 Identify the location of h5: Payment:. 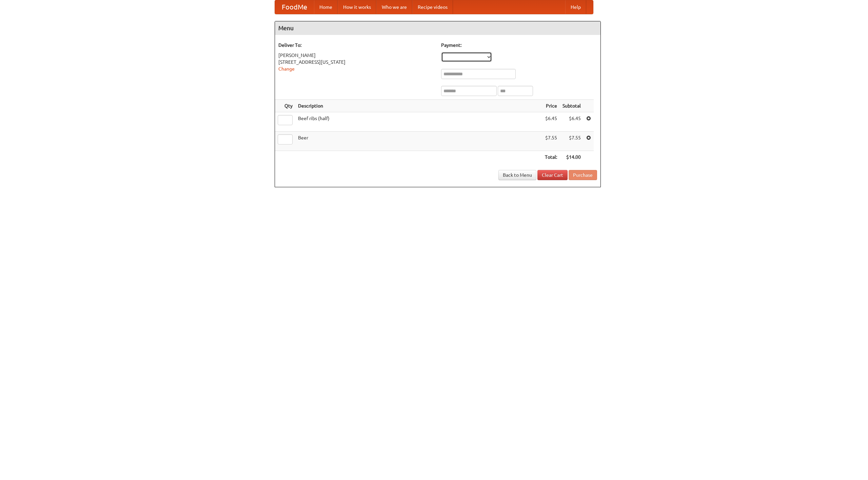
(520, 45).